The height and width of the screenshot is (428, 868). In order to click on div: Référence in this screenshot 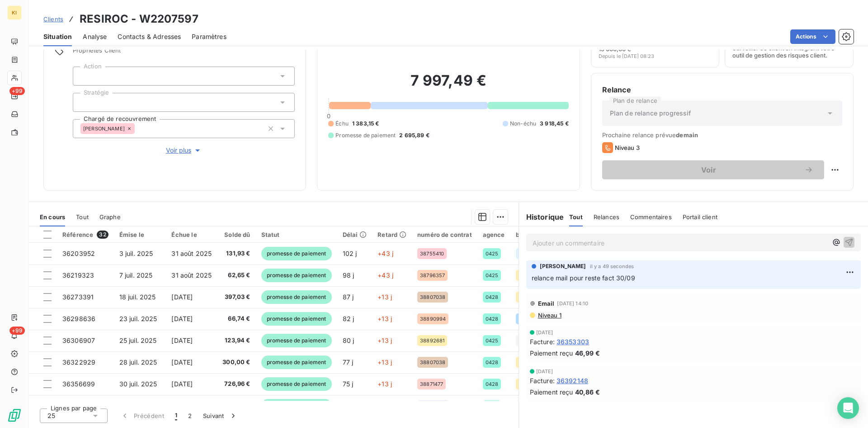, I will do `click(86, 234)`.